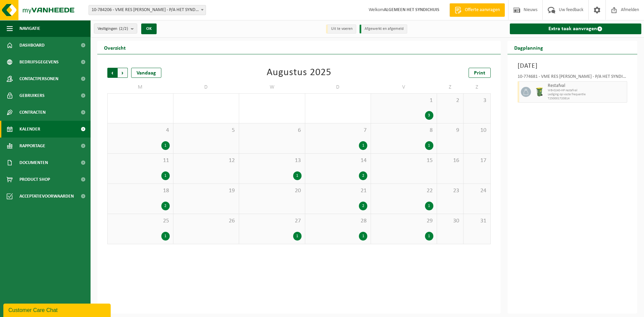  I want to click on span: Rapportage, so click(32, 146).